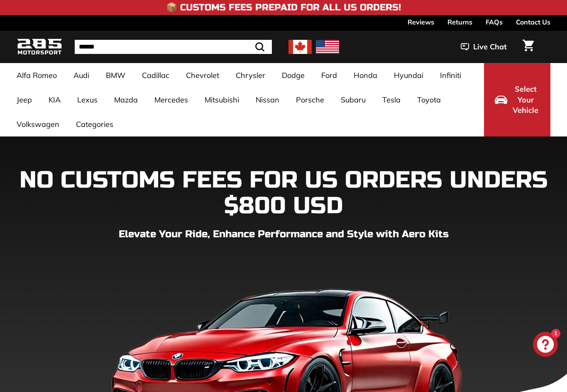 The width and height of the screenshot is (567, 392). I want to click on a: Ford, so click(329, 75).